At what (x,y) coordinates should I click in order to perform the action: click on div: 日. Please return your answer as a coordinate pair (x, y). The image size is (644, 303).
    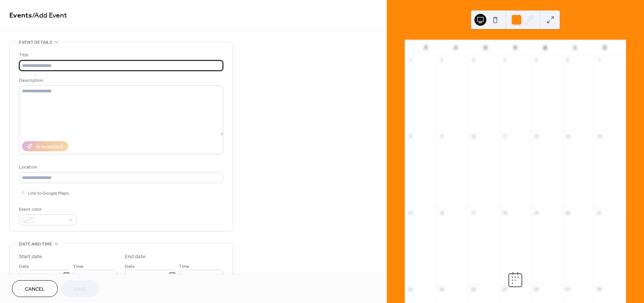
    Looking at the image, I should click on (605, 48).